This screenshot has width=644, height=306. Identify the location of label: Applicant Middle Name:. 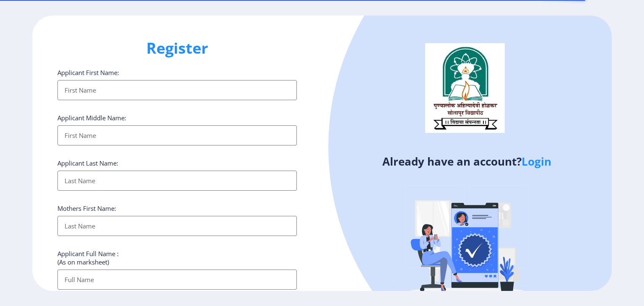
(92, 118).